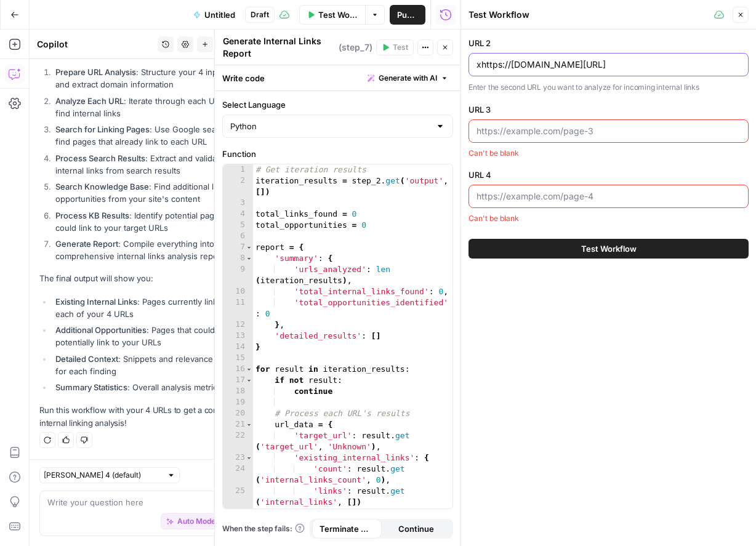 Image resolution: width=756 pixels, height=546 pixels. What do you see at coordinates (608, 43) in the screenshot?
I see `label: URL 2` at bounding box center [608, 43].